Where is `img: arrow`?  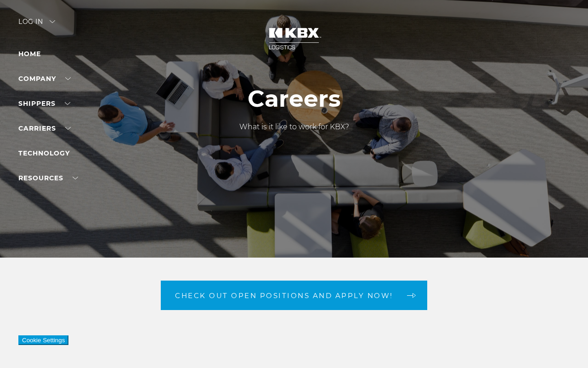 img: arrow is located at coordinates (52, 22).